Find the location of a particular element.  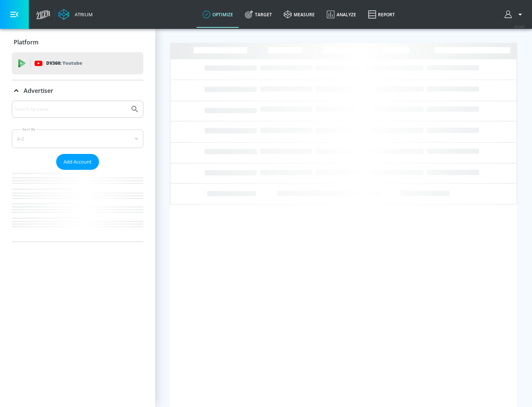

a: Report is located at coordinates (381, 14).